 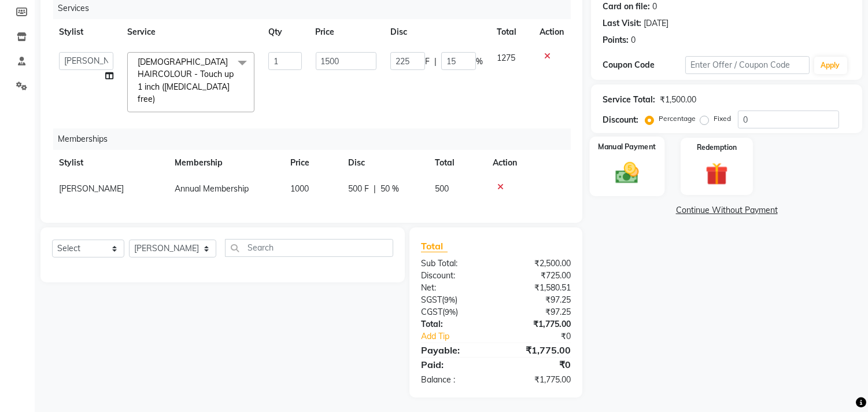 I want to click on div: Total:, so click(x=454, y=324).